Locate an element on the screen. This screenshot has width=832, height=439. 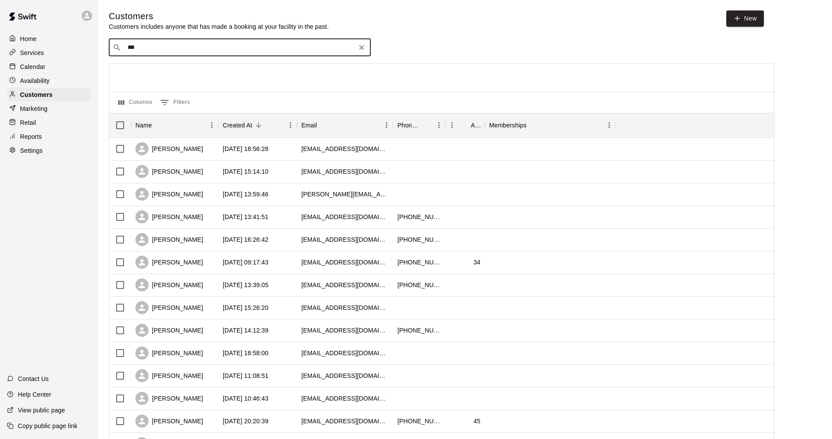
div: admin@blackwoodproperties.ca is located at coordinates (345, 353).